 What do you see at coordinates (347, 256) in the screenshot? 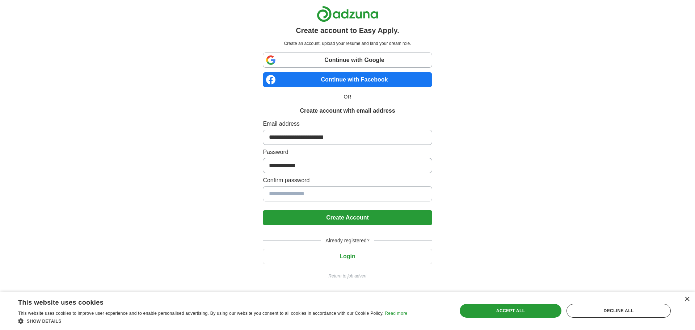
I see `a: Login` at bounding box center [347, 256].